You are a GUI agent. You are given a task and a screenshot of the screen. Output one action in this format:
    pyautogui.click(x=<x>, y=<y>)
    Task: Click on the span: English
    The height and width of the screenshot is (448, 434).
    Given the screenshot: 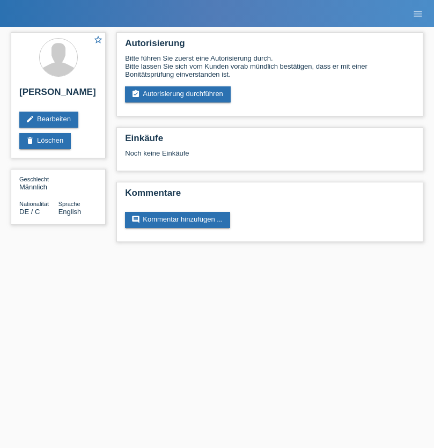 What is the action you would take?
    pyautogui.click(x=70, y=212)
    